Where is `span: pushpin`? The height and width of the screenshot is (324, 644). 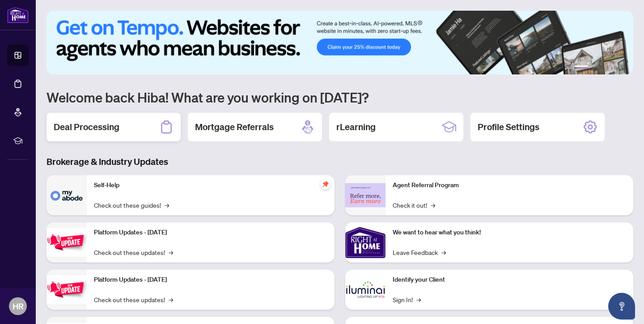 span: pushpin is located at coordinates (325, 184).